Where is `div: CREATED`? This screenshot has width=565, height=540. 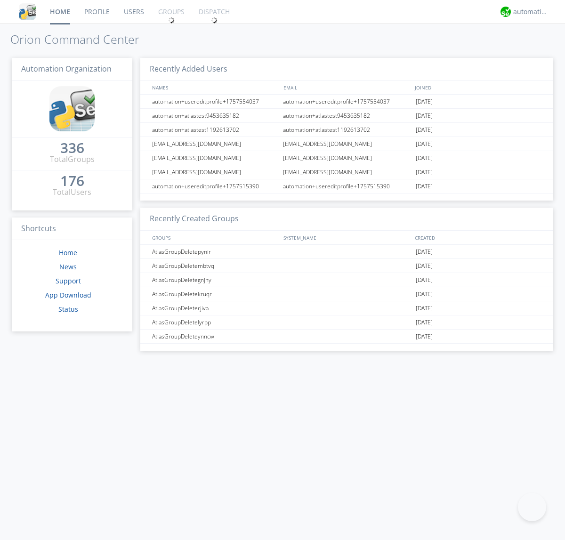 div: CREATED is located at coordinates (478, 237).